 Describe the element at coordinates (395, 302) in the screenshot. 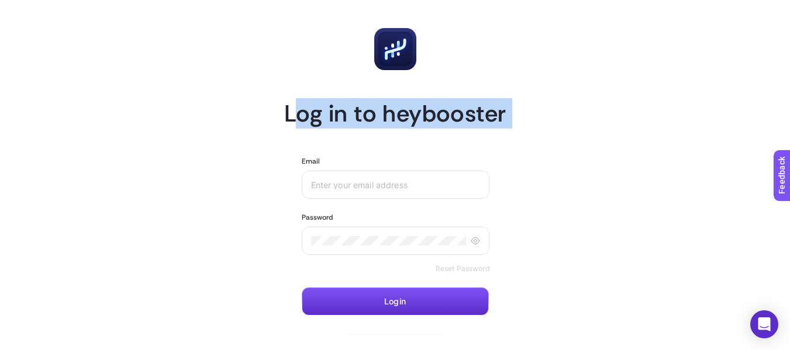

I see `span: Login` at that location.